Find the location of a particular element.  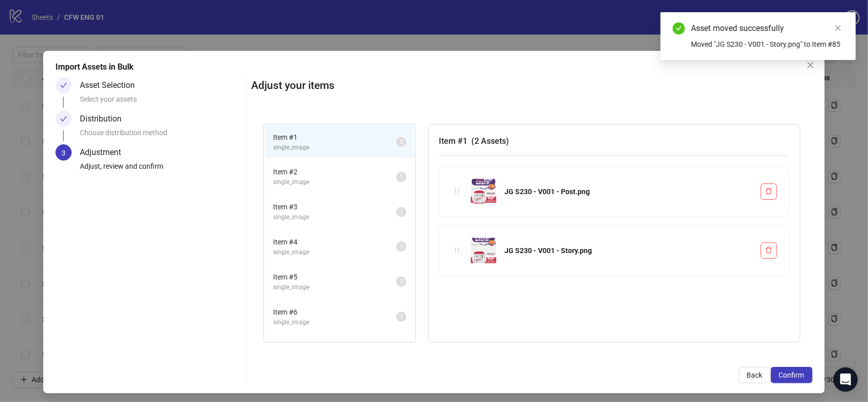

h3: Item # 1 is located at coordinates (614, 141).